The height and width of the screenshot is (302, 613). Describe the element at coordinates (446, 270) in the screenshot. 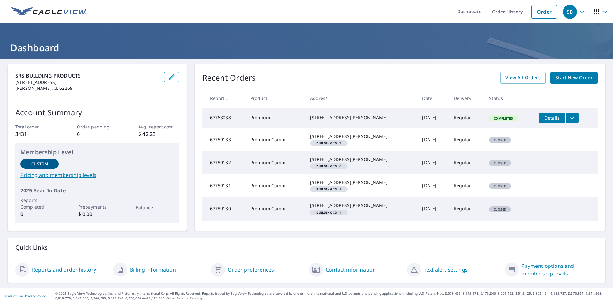

I see `a: Text alert settings` at that location.